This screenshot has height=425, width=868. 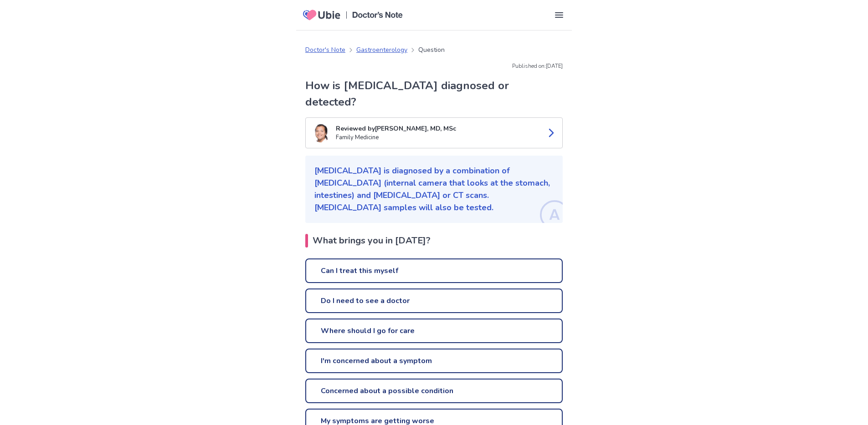 I want to click on a: Concerned about a possible condition, so click(x=434, y=391).